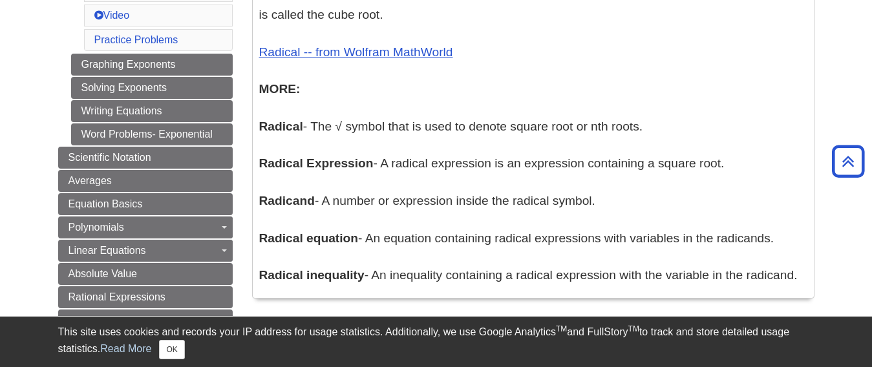 This screenshot has height=367, width=872. I want to click on b: Radical inequality, so click(312, 275).